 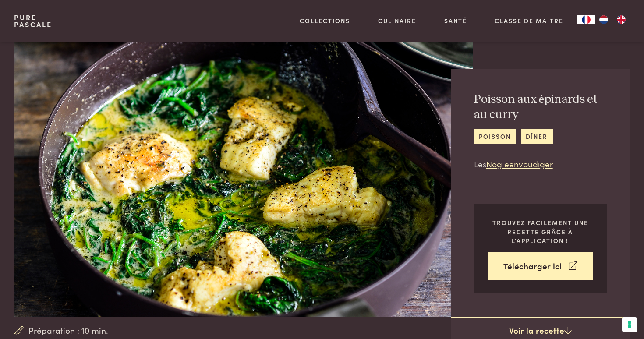 I want to click on aside: Language selected: Français, so click(x=604, y=20).